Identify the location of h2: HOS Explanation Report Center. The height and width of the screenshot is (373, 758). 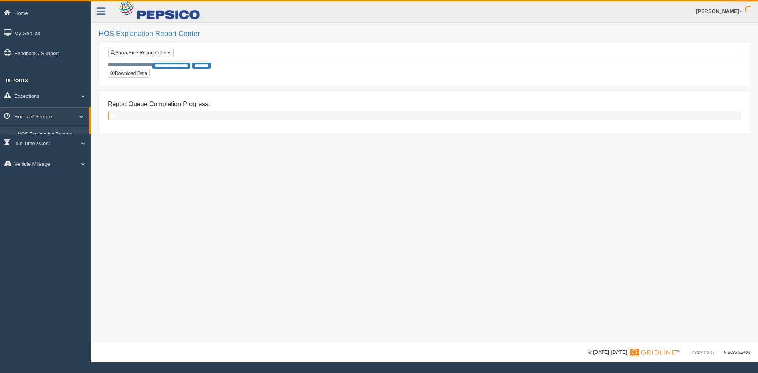
(425, 34).